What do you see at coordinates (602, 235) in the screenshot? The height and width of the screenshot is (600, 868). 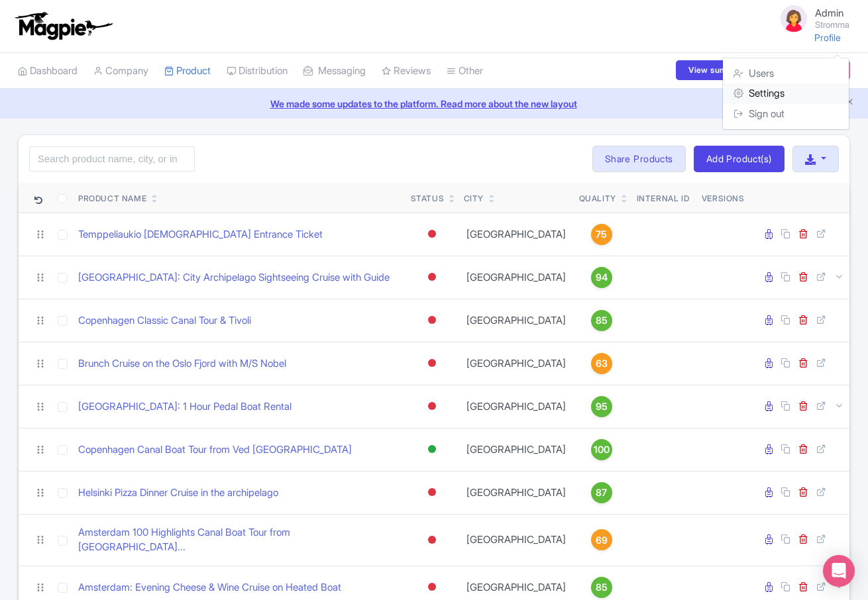 I see `a: 75` at bounding box center [602, 235].